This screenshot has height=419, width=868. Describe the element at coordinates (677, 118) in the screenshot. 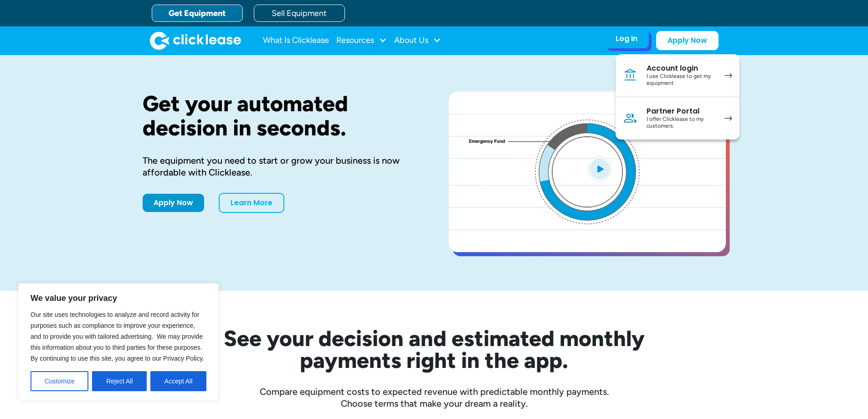

I see `a: Partner PortalI offer Clicklease to my customers.` at that location.